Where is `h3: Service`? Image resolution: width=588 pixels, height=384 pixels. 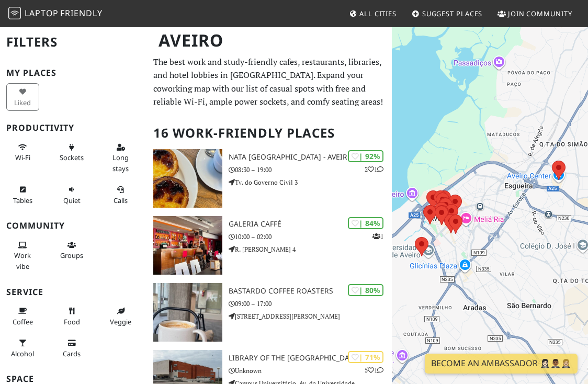 h3: Service is located at coordinates (73, 292).